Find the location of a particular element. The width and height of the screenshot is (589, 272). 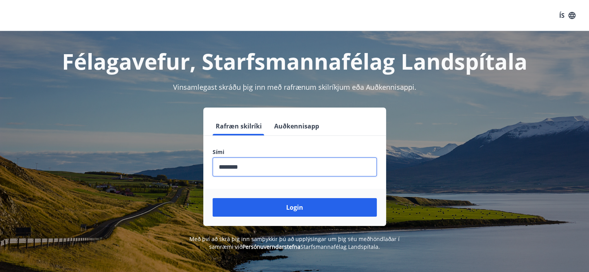

button: Login is located at coordinates (295, 207).